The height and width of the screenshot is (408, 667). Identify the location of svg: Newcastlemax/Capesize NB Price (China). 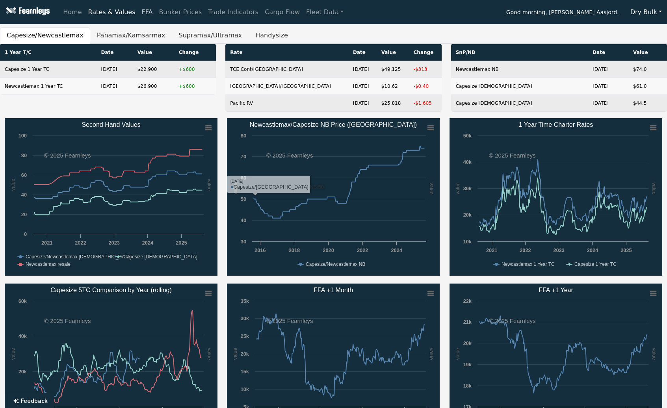
(334, 197).